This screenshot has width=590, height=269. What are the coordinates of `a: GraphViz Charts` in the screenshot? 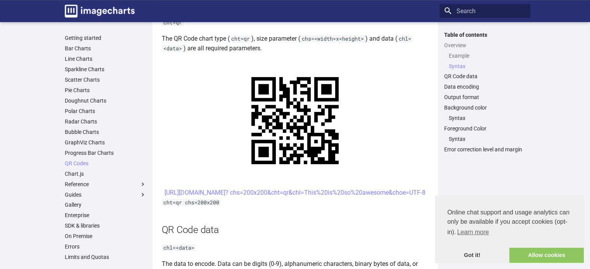 It's located at (105, 143).